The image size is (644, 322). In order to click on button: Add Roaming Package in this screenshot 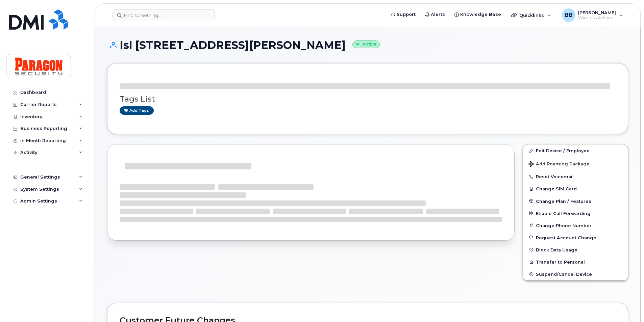, I will do `click(576, 163)`.